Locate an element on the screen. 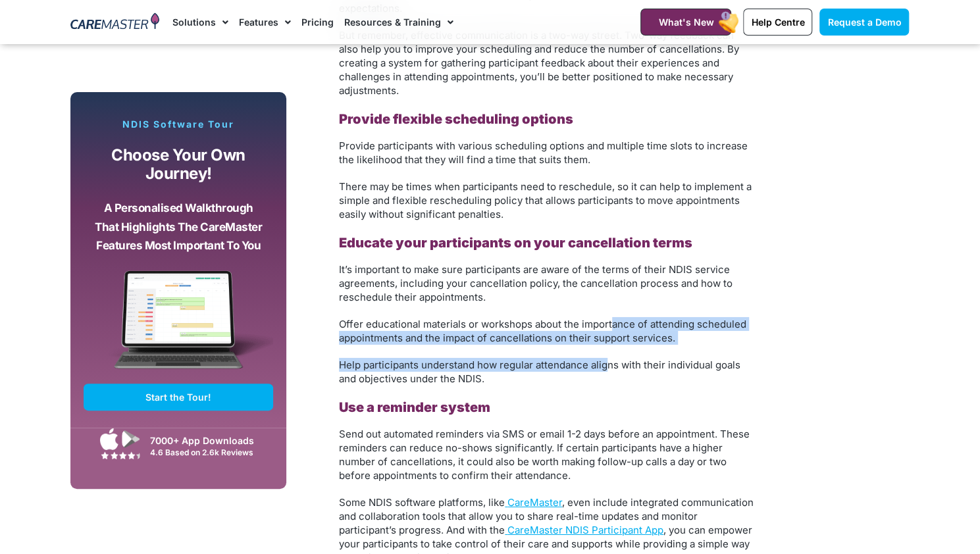 Image resolution: width=980 pixels, height=554 pixels. span: Start the Tour! is located at coordinates (178, 397).